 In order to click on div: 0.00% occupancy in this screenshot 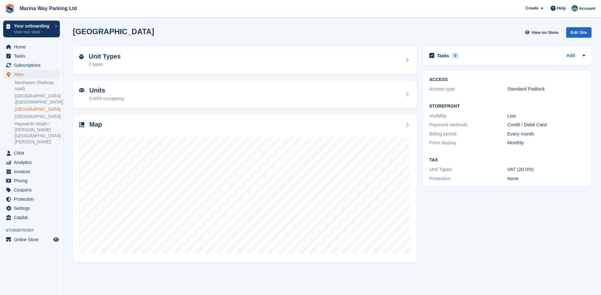, I will do `click(107, 99)`.